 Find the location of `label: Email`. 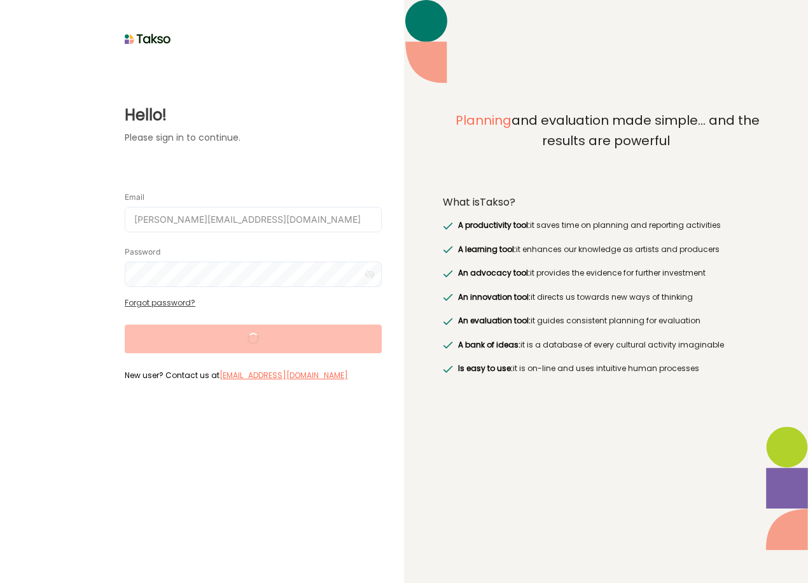

label: Email is located at coordinates (134, 197).